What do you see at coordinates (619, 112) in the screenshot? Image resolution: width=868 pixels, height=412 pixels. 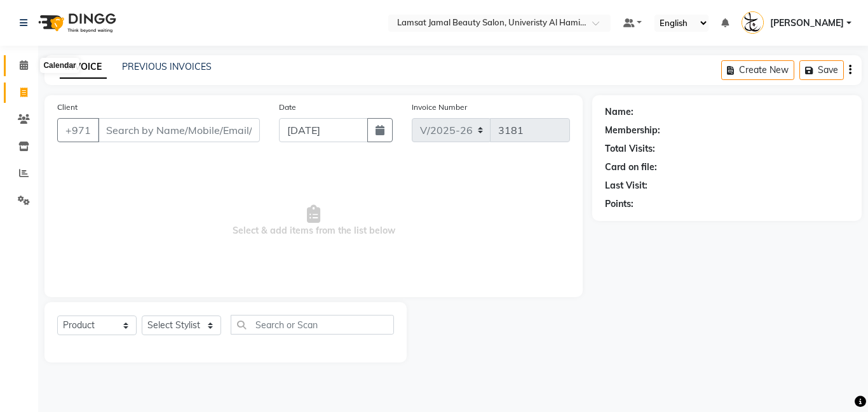 I see `div: Name:` at bounding box center [619, 112].